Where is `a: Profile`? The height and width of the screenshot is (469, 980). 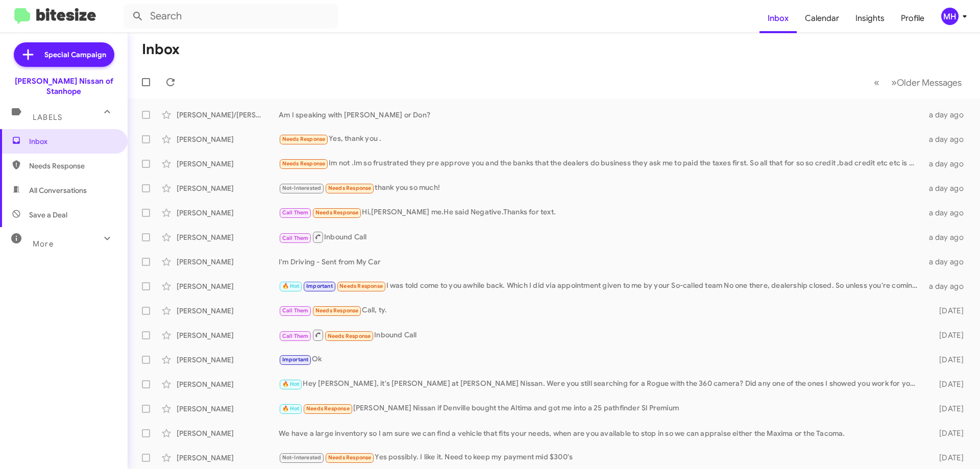 a: Profile is located at coordinates (913, 19).